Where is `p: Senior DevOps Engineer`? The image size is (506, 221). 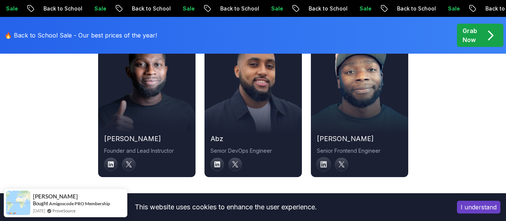 p: Senior DevOps Engineer is located at coordinates (253, 151).